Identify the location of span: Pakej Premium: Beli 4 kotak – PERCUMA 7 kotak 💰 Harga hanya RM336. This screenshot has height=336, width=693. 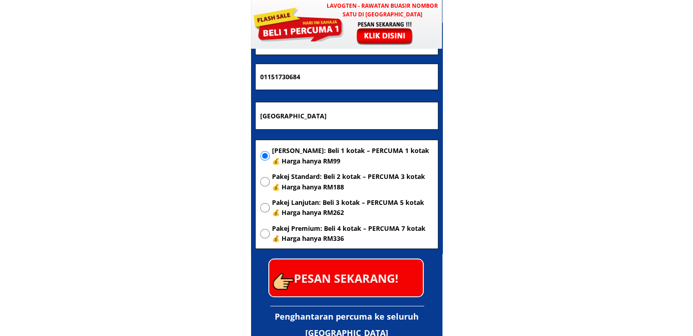
(353, 234).